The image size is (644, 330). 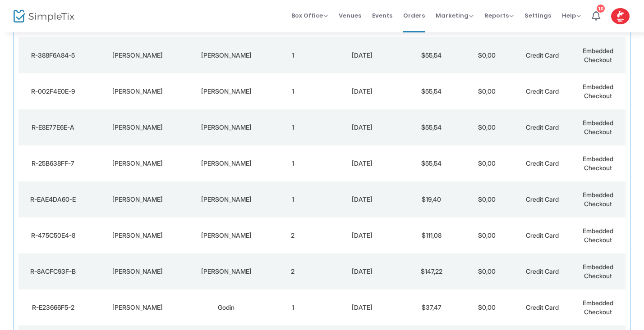 I want to click on div: R-EAE4DA60-E, so click(x=53, y=200).